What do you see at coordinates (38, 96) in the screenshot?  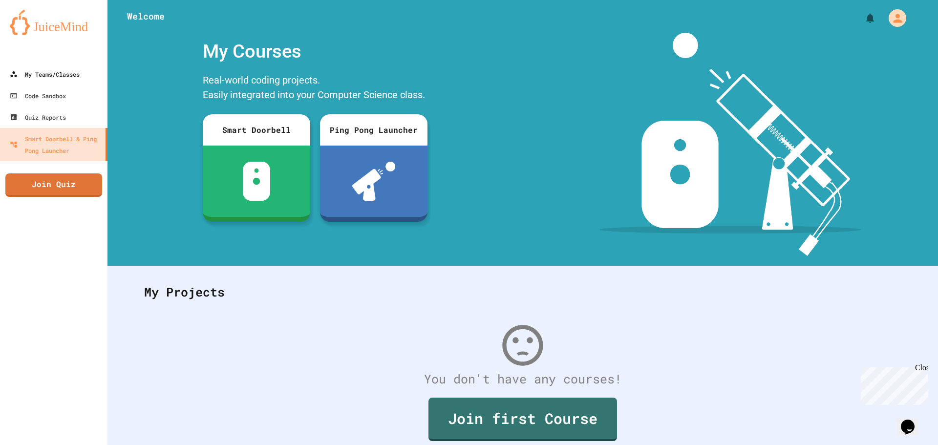 I see `div: Code Sandbox` at bounding box center [38, 96].